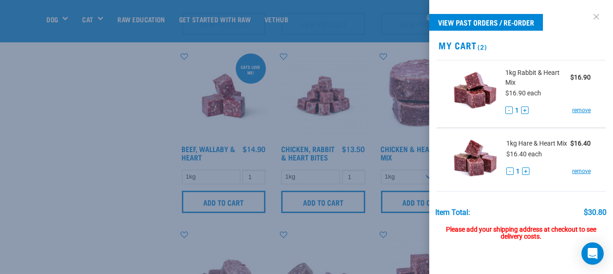 This screenshot has height=274, width=613. What do you see at coordinates (476, 159) in the screenshot?
I see `img: Hare & Heart Mix` at bounding box center [476, 159].